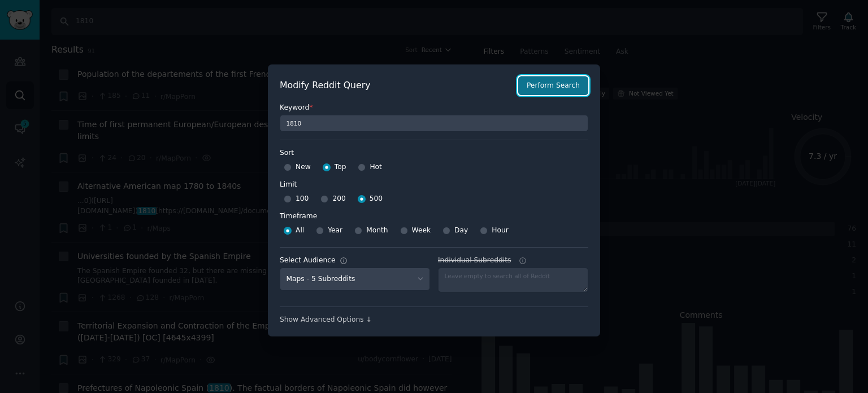  Describe the element at coordinates (513, 261) in the screenshot. I see `label: Individual Subreddits` at that location.